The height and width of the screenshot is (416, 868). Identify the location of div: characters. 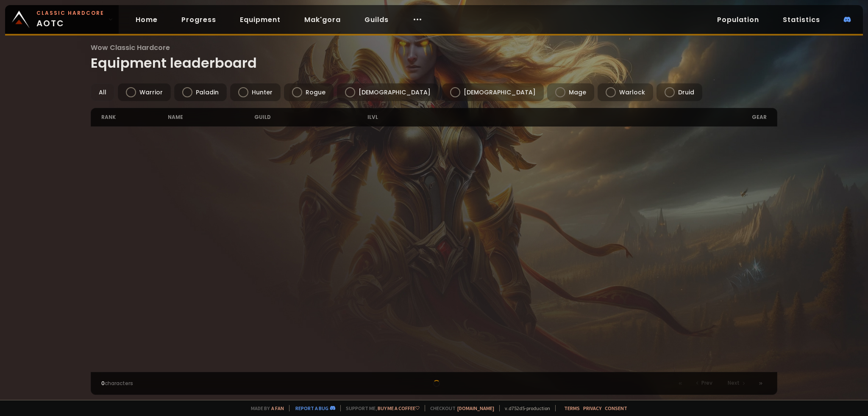
(184, 383).